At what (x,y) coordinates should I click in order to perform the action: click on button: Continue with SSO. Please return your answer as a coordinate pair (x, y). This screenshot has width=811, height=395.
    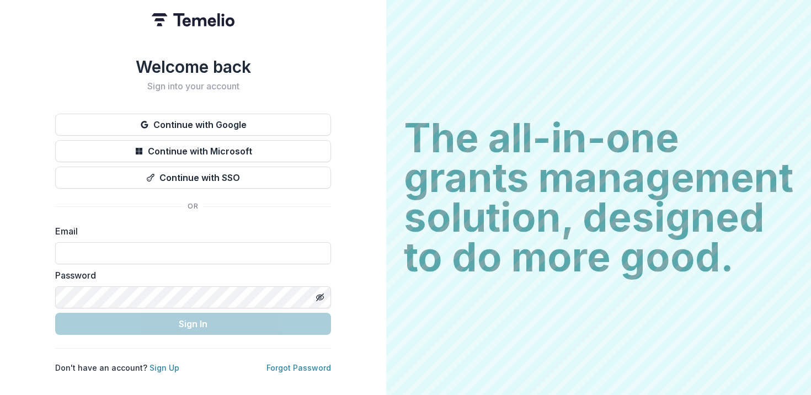
    Looking at the image, I should click on (193, 178).